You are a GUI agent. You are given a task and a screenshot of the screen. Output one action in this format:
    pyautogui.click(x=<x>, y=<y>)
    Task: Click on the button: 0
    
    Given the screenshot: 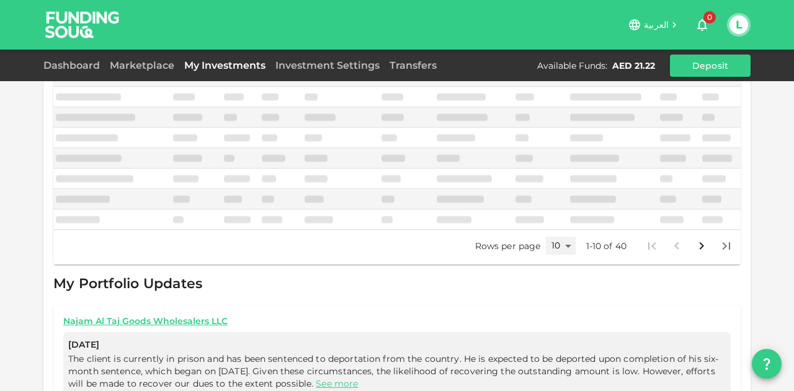 What is the action you would take?
    pyautogui.click(x=702, y=25)
    